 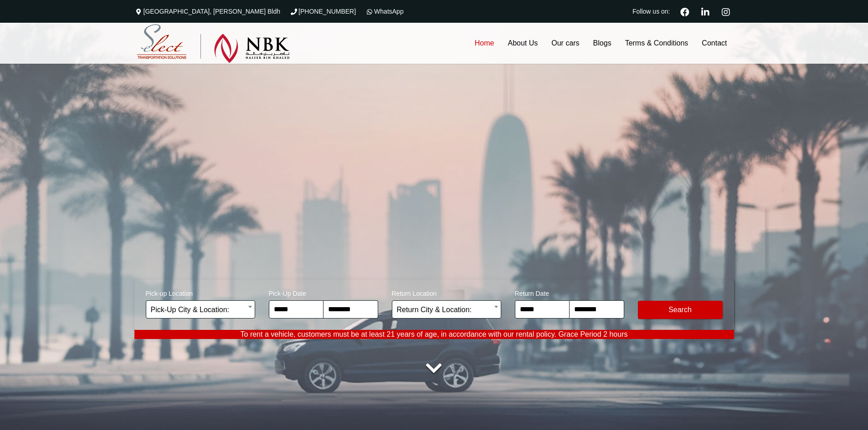 What do you see at coordinates (602, 43) in the screenshot?
I see `a: Blogs` at bounding box center [602, 43].